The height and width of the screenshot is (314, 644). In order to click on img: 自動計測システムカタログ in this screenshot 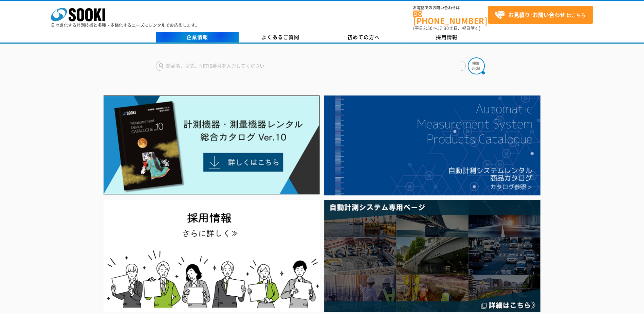, I will do `click(433, 146)`.